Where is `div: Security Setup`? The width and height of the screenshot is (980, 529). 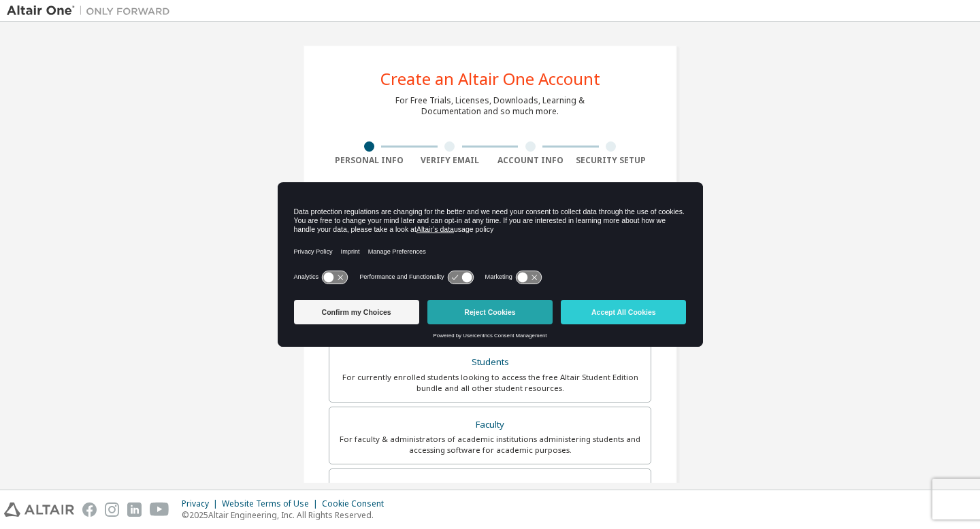
div: Security Setup is located at coordinates (611, 161).